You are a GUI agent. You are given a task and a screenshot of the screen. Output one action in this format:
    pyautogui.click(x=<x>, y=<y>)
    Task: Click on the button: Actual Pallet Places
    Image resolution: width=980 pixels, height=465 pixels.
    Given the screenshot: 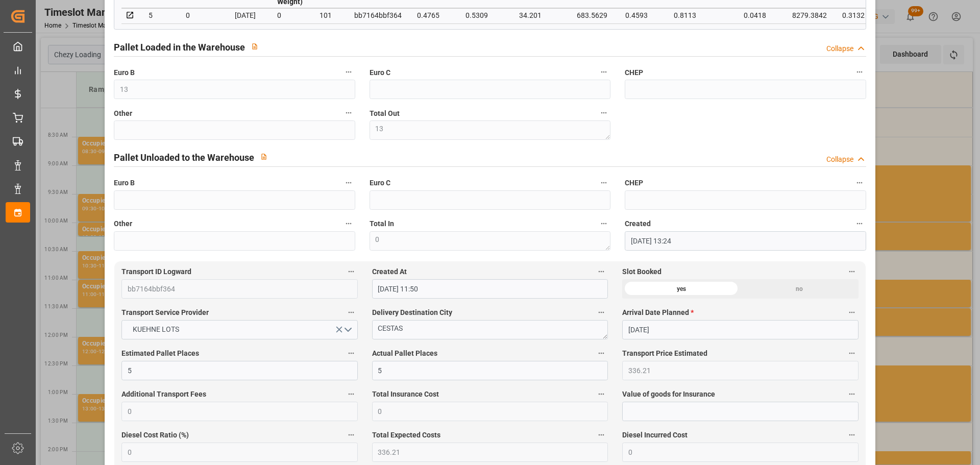 What is the action you would take?
    pyautogui.click(x=601, y=353)
    